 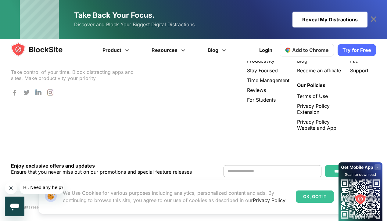 What do you see at coordinates (114, 15) in the screenshot?
I see `span: Take Back Your Focus.` at bounding box center [114, 15].